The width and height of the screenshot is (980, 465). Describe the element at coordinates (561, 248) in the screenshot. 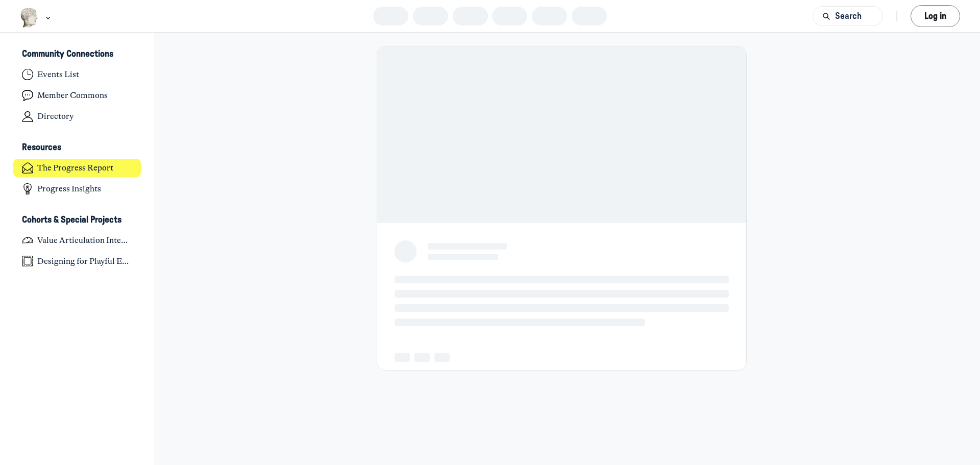

I see `main: Main Content` at that location.